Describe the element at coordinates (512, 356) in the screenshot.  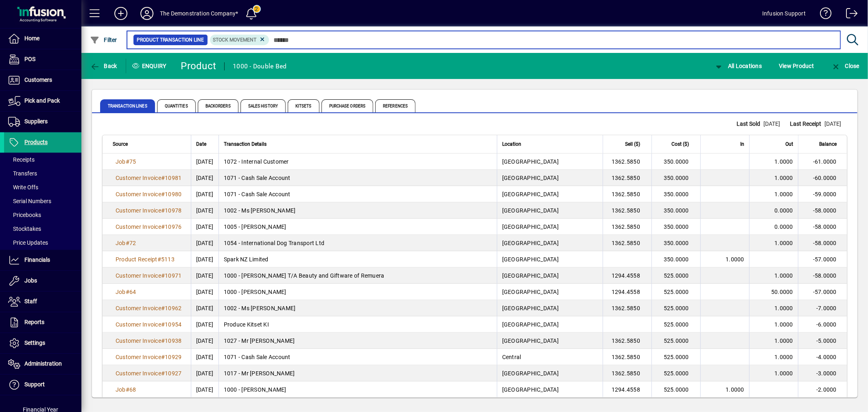
I see `span: Central` at that location.